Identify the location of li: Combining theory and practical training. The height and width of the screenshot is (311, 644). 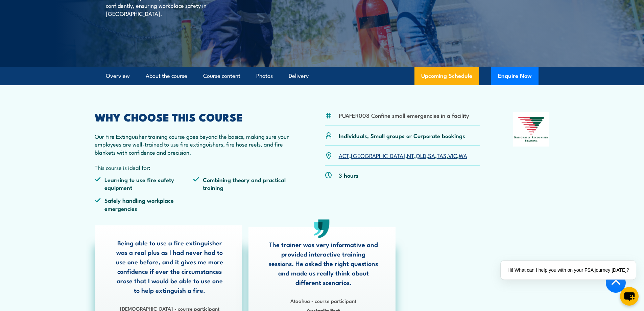
(242, 184).